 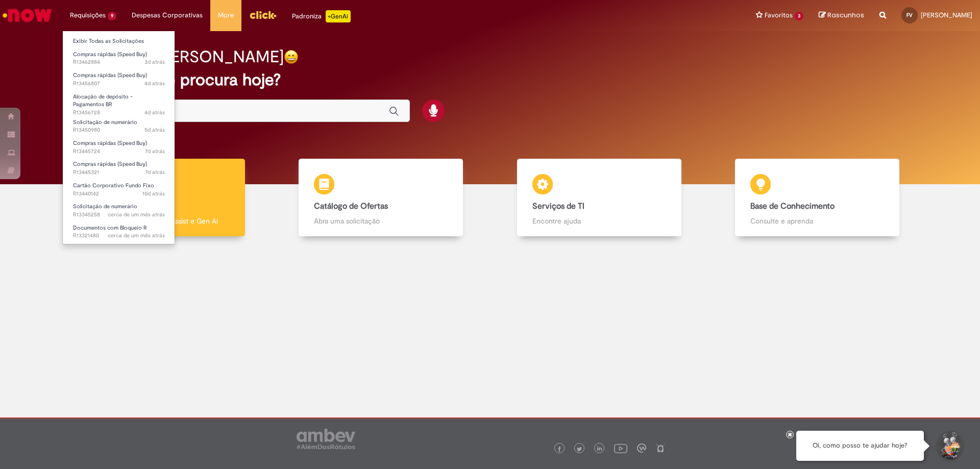 I want to click on img: click_logo_yellow_360x200.png, so click(x=263, y=14).